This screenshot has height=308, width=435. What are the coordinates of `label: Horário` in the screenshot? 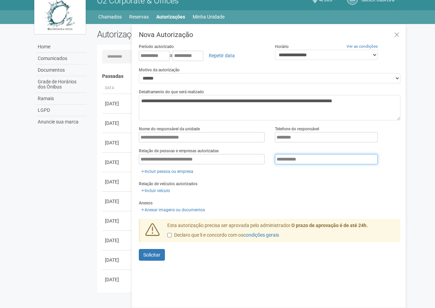 It's located at (282, 47).